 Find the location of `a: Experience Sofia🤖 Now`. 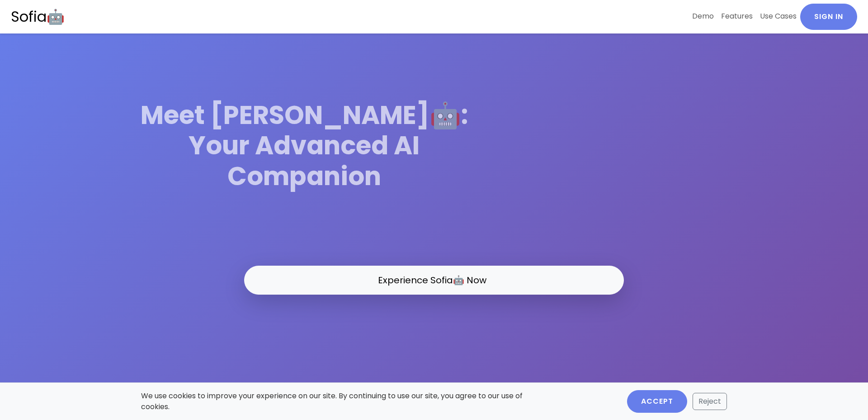

a: Experience Sofia🤖 Now is located at coordinates (434, 280).